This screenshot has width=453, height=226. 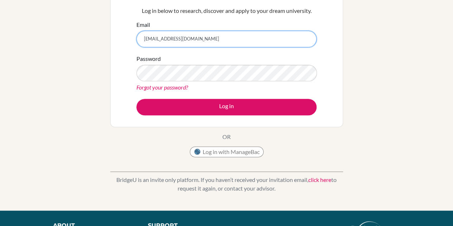 What do you see at coordinates (226, 137) in the screenshot?
I see `p: OR` at bounding box center [226, 137].